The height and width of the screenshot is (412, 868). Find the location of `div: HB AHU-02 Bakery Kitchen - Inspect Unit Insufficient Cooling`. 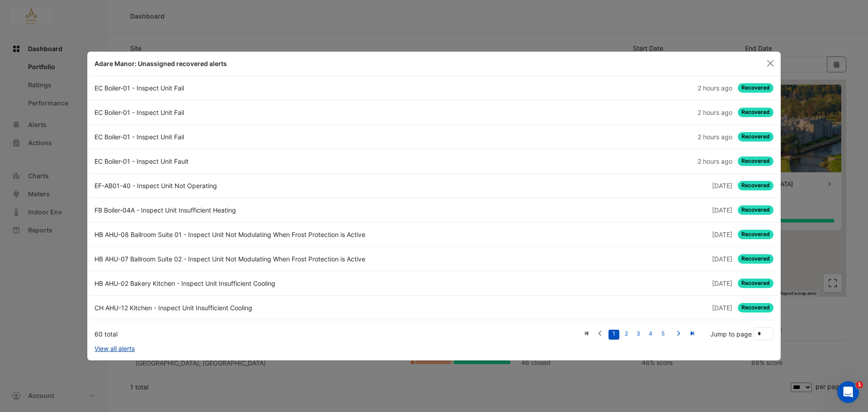

div: HB AHU-02 Bakery Kitchen - Inspect Unit Insufficient Cooling is located at coordinates (261, 283).